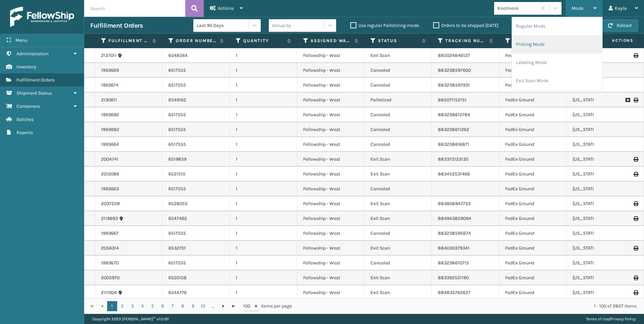 The height and width of the screenshot is (324, 644). What do you see at coordinates (111, 204) in the screenshot?
I see `a: 2037228` at bounding box center [111, 204].